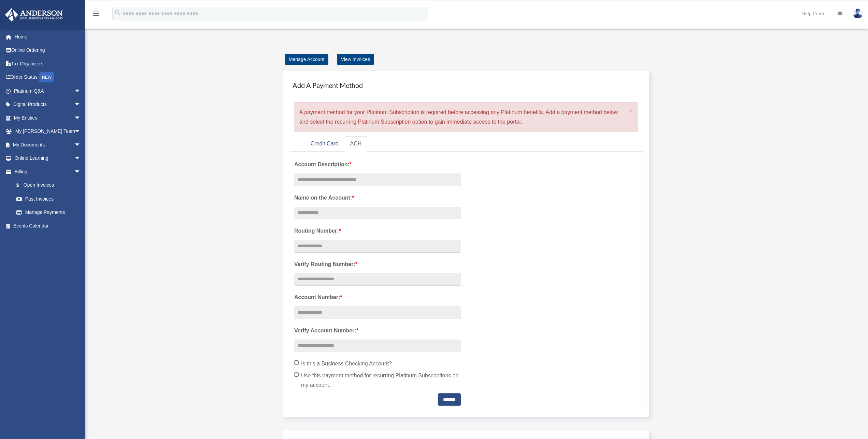 This screenshot has width=868, height=439. What do you see at coordinates (47, 77) in the screenshot?
I see `div: NEW` at bounding box center [47, 77].